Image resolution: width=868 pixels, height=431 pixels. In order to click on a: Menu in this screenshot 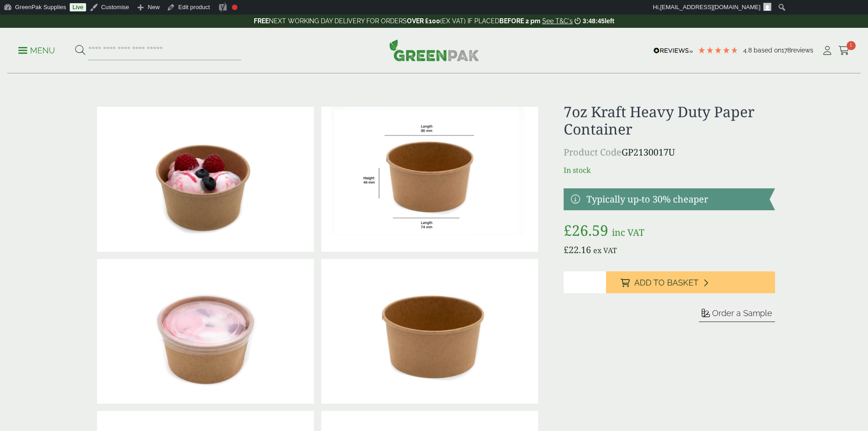, I will do `click(36, 49)`.